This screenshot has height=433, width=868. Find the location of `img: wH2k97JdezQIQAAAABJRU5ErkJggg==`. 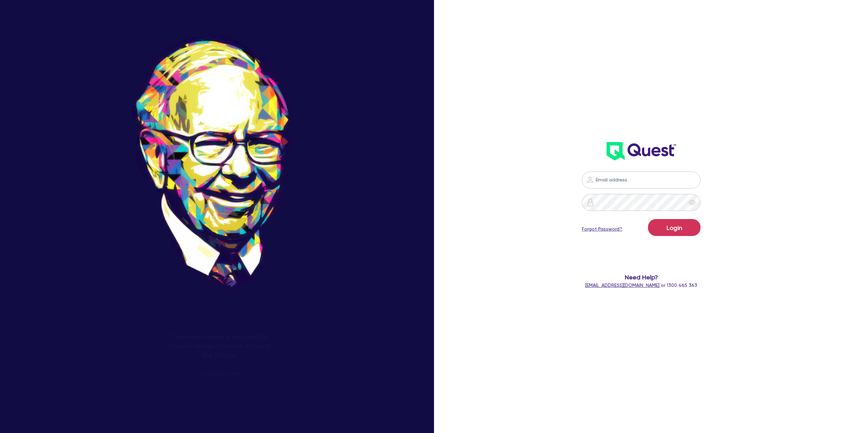

img: wH2k97JdezQIQAAAABJRU5ErkJggg== is located at coordinates (641, 151).